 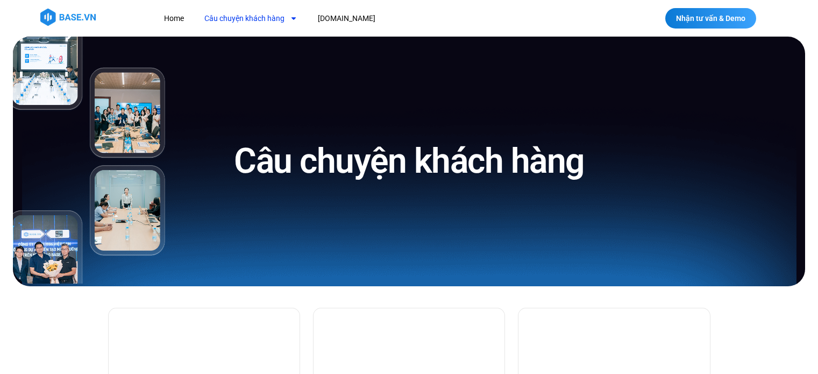 What do you see at coordinates (409, 161) in the screenshot?
I see `h1: Câu chuyện khách hàng` at bounding box center [409, 161].